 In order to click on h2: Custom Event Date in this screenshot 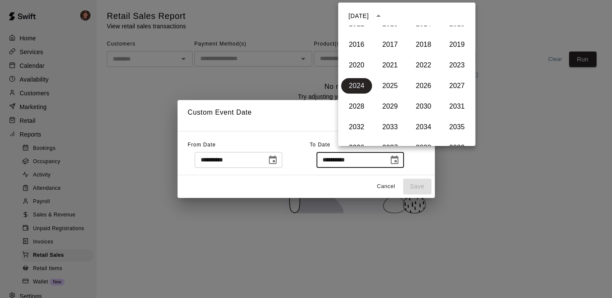, I will do `click(306, 115)`.